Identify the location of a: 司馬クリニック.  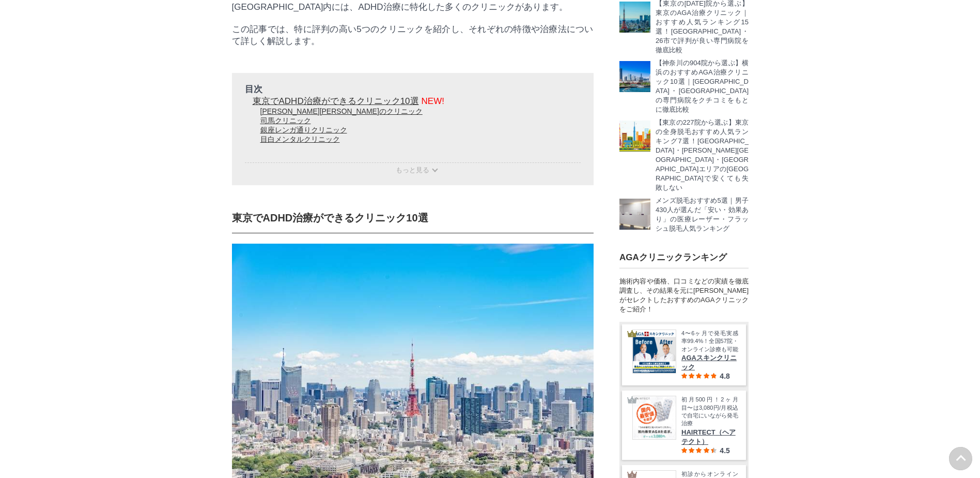
(285, 121).